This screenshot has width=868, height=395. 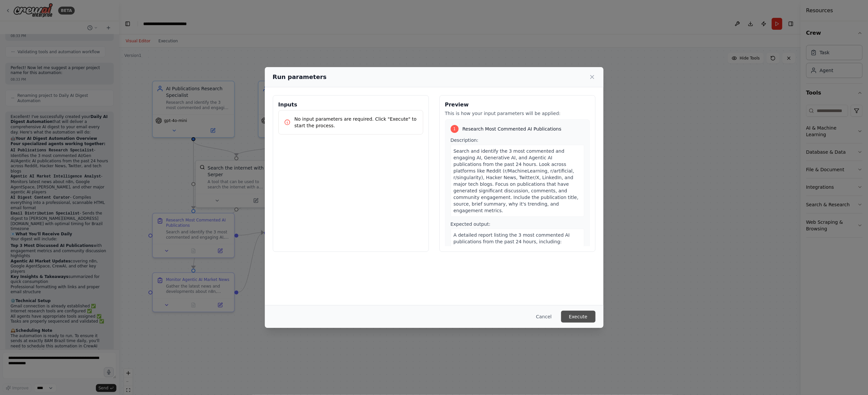 What do you see at coordinates (578, 316) in the screenshot?
I see `button: Execute` at bounding box center [578, 316].